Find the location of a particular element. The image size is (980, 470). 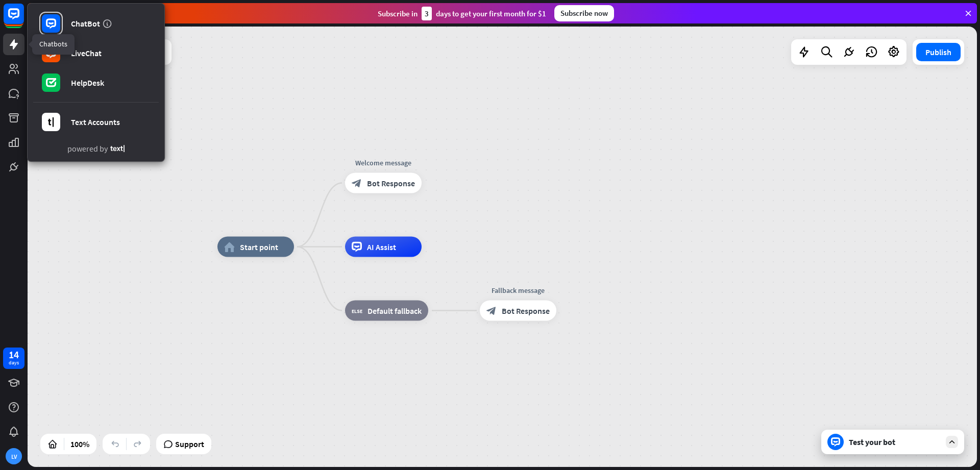

div: LV is located at coordinates (14, 456).